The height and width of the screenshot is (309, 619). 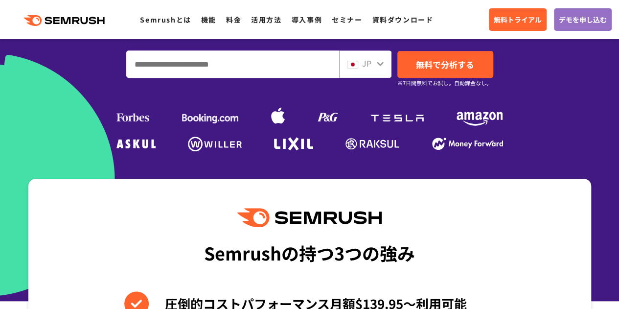 What do you see at coordinates (232, 64) in the screenshot?
I see `input: ドメイン、キーワードまたはURLを入力してください` at bounding box center [232, 64].